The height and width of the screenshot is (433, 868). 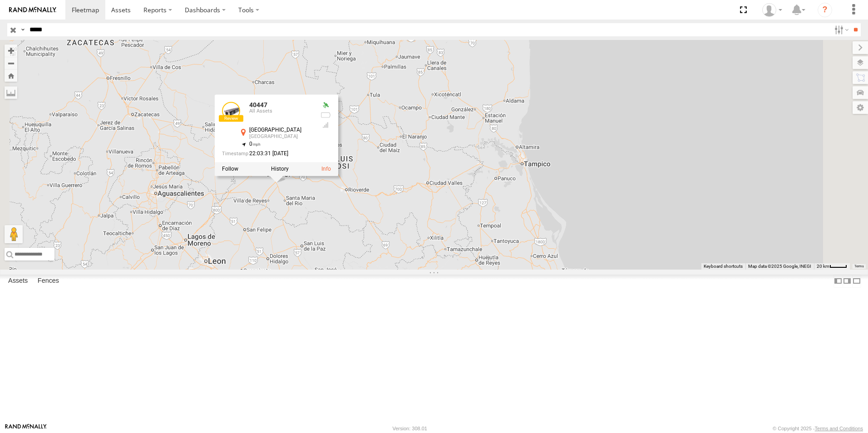 I want to click on div: Last Event GSM Signal Strength, so click(x=326, y=126).